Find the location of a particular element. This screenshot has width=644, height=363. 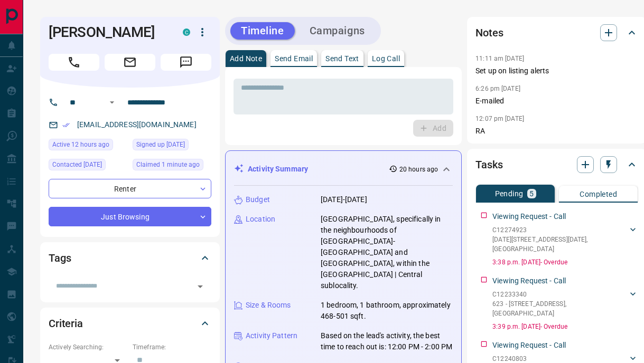

h2: Notes is located at coordinates (490, 32).